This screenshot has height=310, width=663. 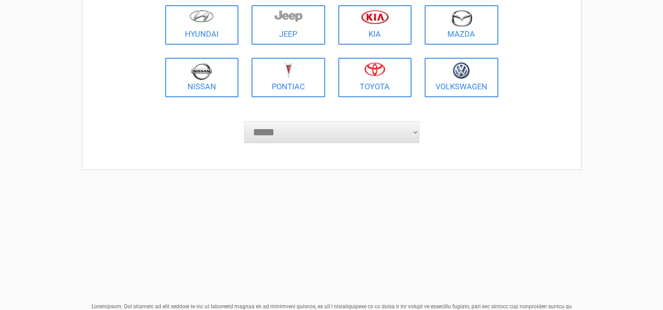 What do you see at coordinates (202, 16) in the screenshot?
I see `img: hyundai` at bounding box center [202, 16].